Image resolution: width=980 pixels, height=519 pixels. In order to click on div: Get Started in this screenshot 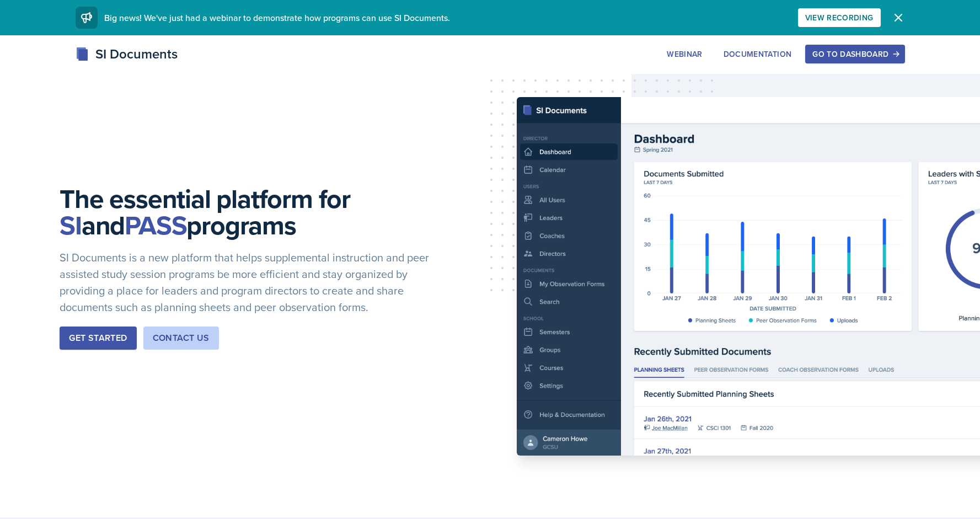, I will do `click(98, 338)`.